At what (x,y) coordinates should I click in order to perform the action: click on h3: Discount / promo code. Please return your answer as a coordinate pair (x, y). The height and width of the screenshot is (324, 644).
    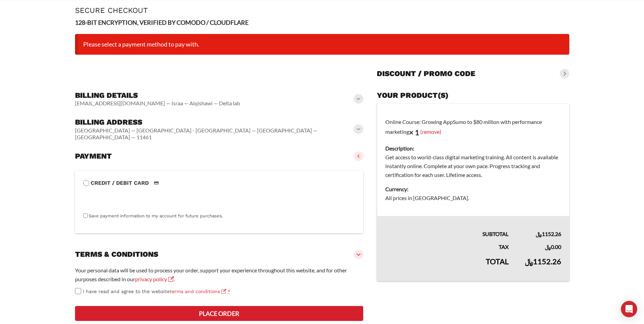
    Looking at the image, I should click on (426, 74).